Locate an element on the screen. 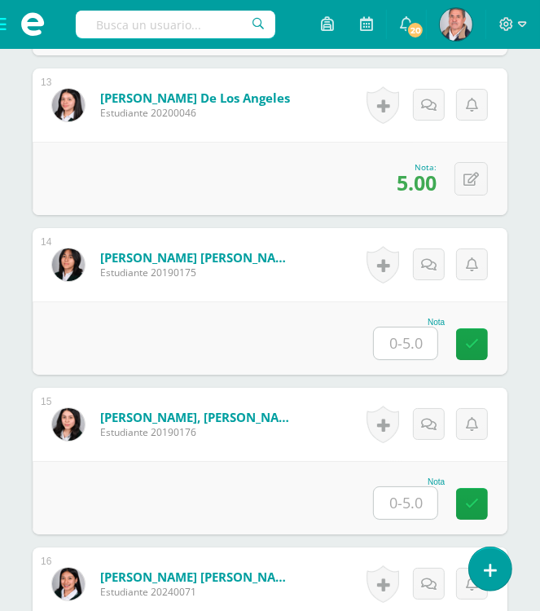 The image size is (540, 611). span: Estudiante 20240071 is located at coordinates (198, 591).